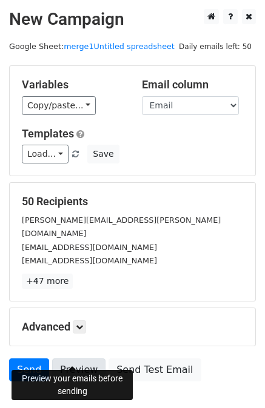  Describe the element at coordinates (132, 327) in the screenshot. I see `h5: Advanced` at that location.